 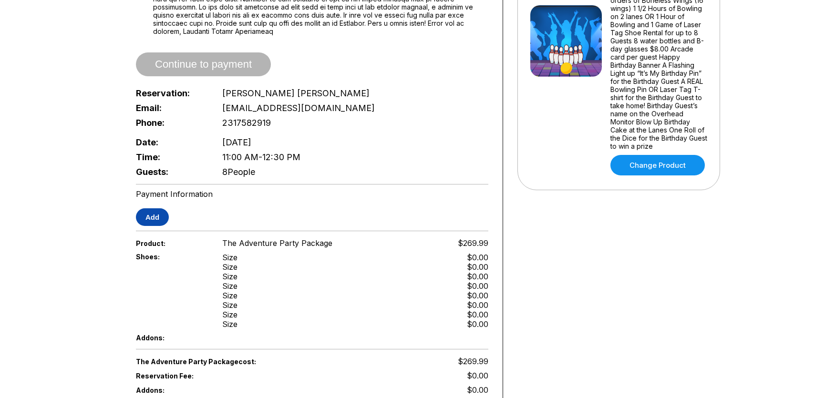 What do you see at coordinates (171, 123) in the screenshot?
I see `span: Phone:` at bounding box center [171, 123].